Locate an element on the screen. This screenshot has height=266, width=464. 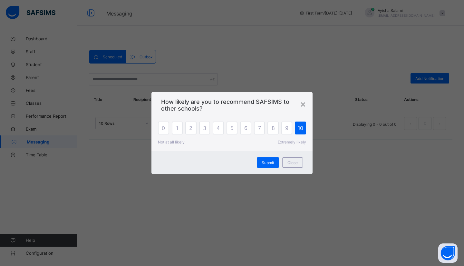
span: Not at all likely is located at coordinates (171, 142).